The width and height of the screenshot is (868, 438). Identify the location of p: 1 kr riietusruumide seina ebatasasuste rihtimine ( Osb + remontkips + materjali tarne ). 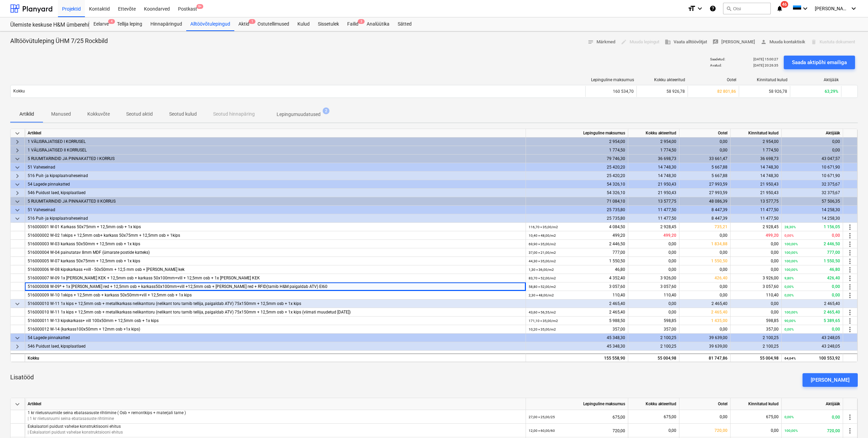
(275, 412).